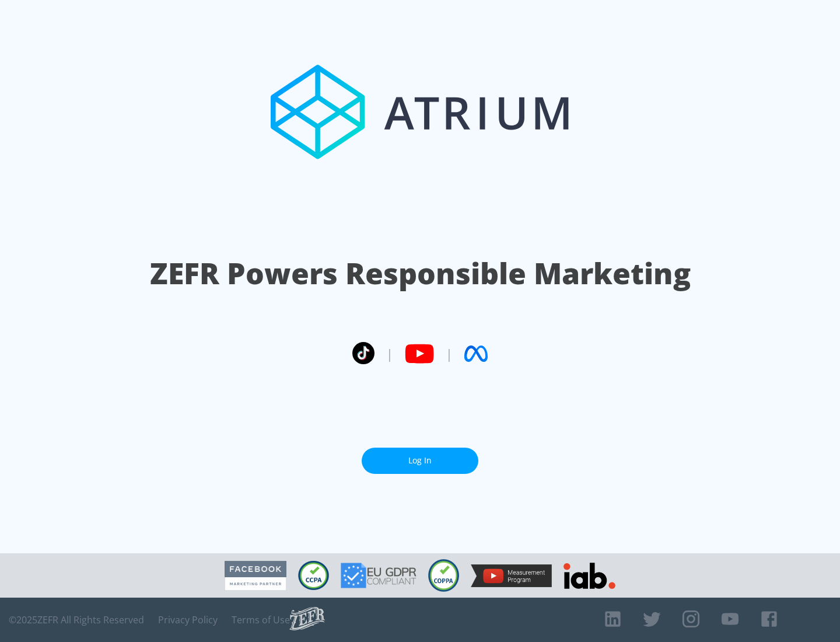  What do you see at coordinates (76, 620) in the screenshot?
I see `span: © 2025 ZEFR All Rights Reserved` at bounding box center [76, 620].